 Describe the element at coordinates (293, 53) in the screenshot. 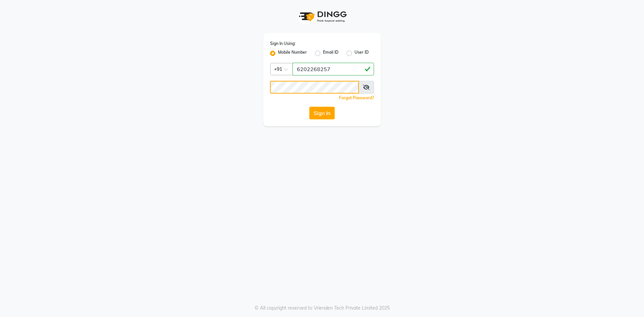

I see `label: Mobile Number` at that location.